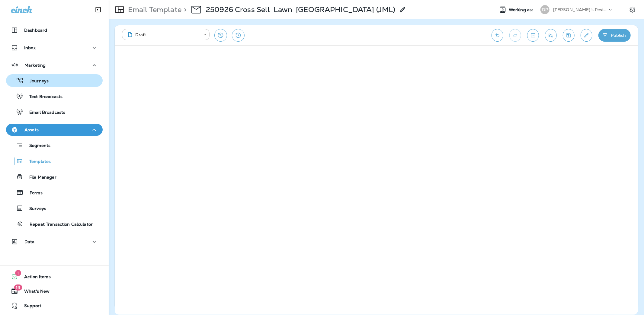 The width and height of the screenshot is (644, 315). What do you see at coordinates (33, 193) in the screenshot?
I see `p: Forms` at bounding box center [33, 193].